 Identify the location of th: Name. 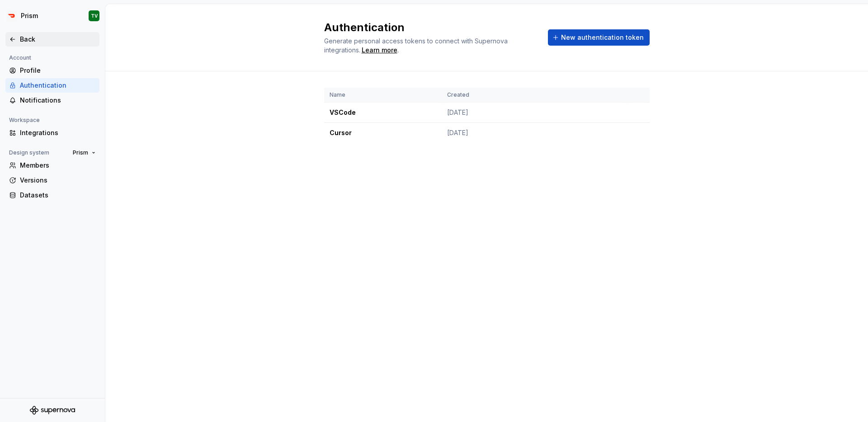
(383, 95).